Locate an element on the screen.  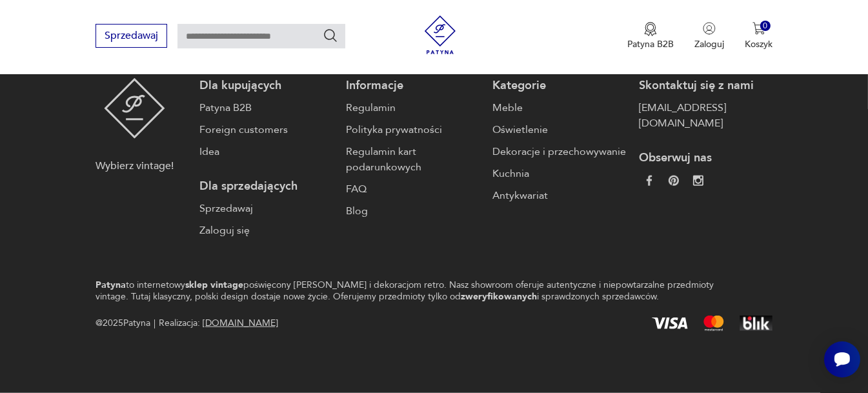
p: Informacje is located at coordinates (412, 86).